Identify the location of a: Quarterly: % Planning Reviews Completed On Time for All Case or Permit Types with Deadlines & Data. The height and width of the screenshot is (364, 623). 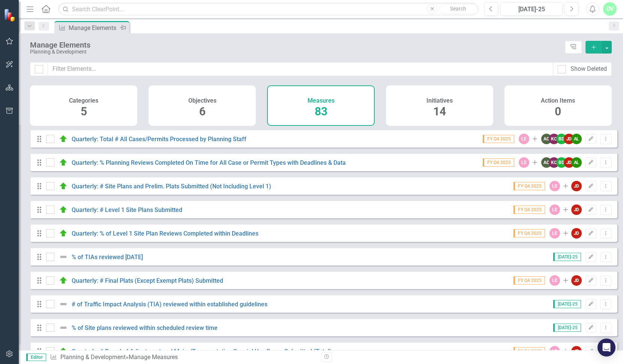
(208, 163).